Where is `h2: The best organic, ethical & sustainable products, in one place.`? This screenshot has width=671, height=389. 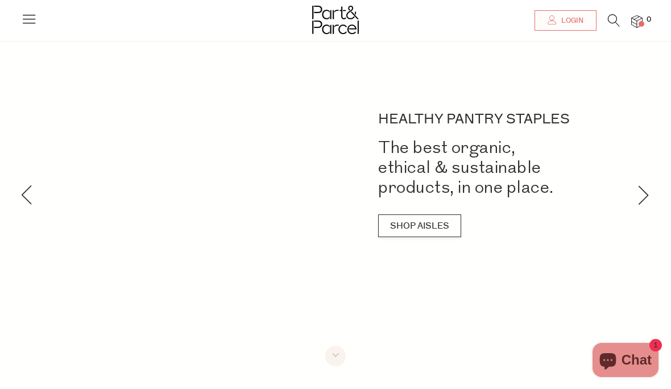 h2: The best organic, ethical & sustainable products, in one place. is located at coordinates (503, 167).